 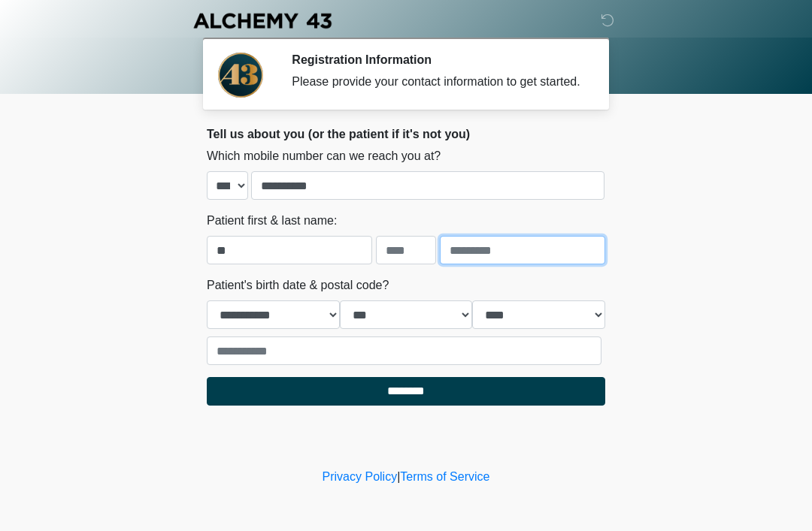 I want to click on label: Which mobile number can we reach you at?, so click(x=324, y=156).